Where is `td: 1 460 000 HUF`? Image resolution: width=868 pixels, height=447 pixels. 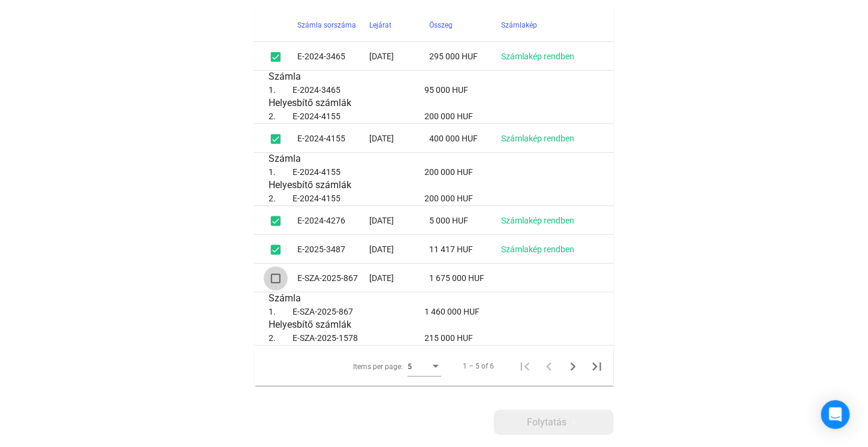 td: 1 460 000 HUF is located at coordinates (512, 312).